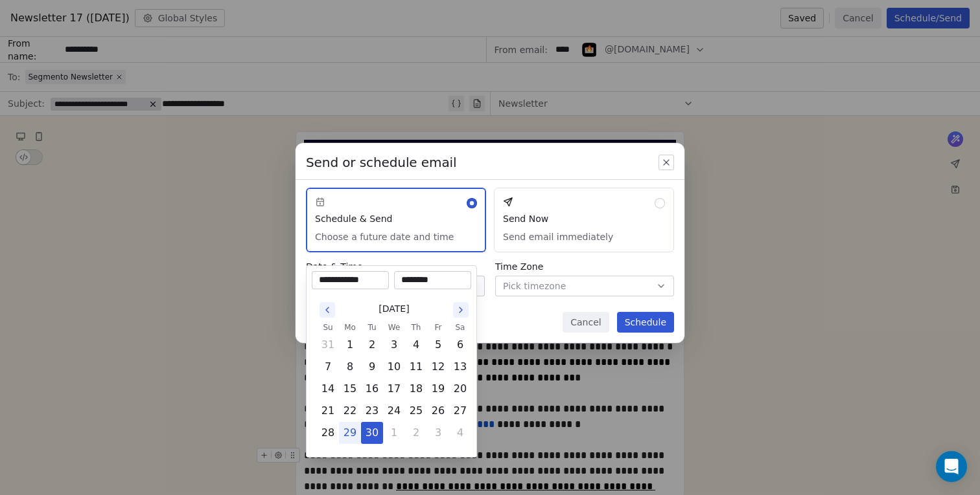  Describe the element at coordinates (350, 433) in the screenshot. I see `button: Today, Monday, September 29th, 2025` at that location.